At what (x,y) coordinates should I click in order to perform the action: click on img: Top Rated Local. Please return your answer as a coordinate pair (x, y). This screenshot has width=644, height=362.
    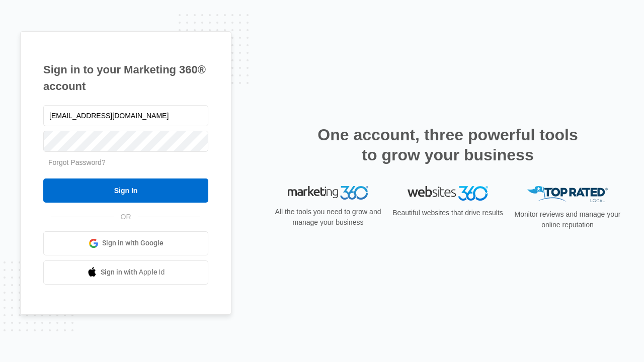
    Looking at the image, I should click on (567, 194).